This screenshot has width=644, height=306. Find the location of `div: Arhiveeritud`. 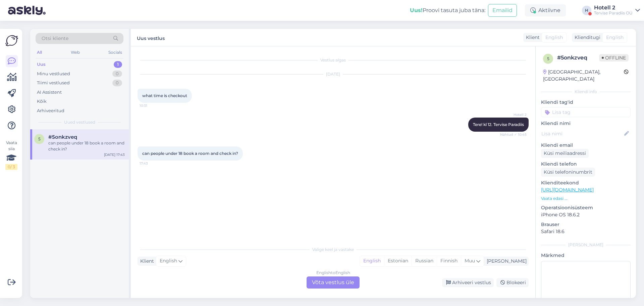

div: Arhiveeritud is located at coordinates (51, 111).